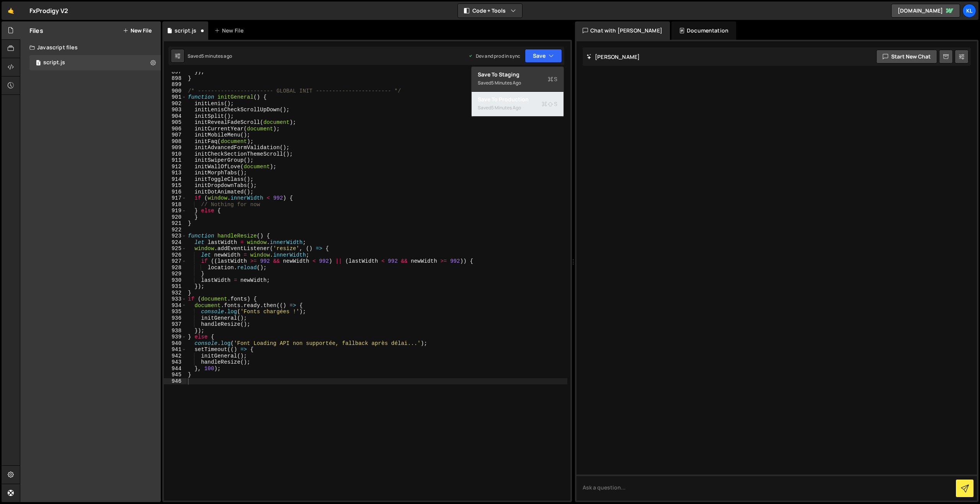 The image size is (980, 504). What do you see at coordinates (175, 318) in the screenshot?
I see `div: 936` at bounding box center [175, 318].